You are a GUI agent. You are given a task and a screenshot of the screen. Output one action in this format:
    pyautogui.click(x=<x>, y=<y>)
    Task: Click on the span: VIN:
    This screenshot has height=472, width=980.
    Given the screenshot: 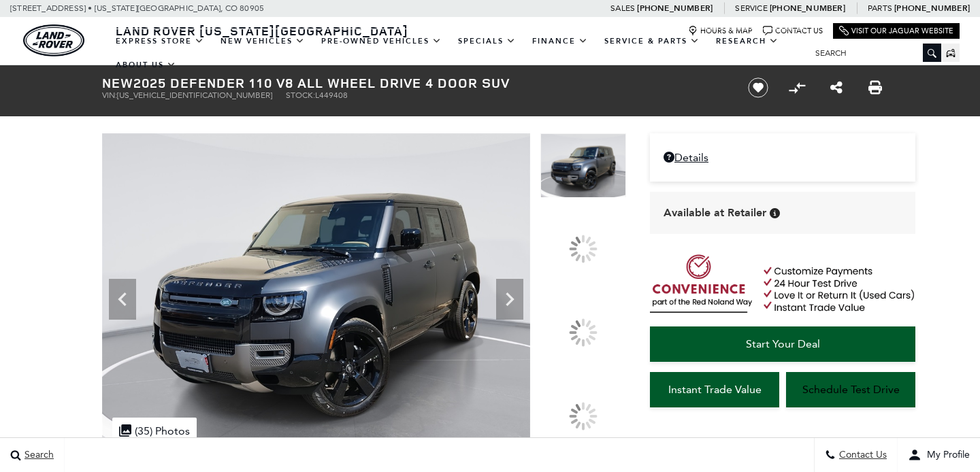 What is the action you would take?
    pyautogui.click(x=110, y=96)
    